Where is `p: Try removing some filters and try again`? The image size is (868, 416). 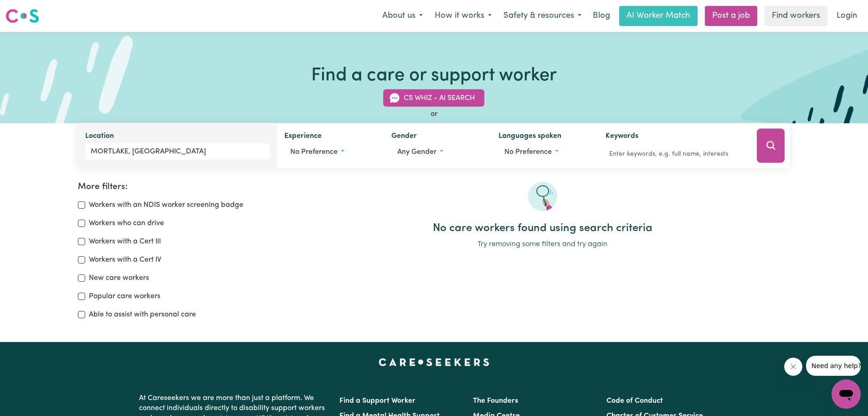
p: Try removing some filters and try again is located at coordinates (542, 244).